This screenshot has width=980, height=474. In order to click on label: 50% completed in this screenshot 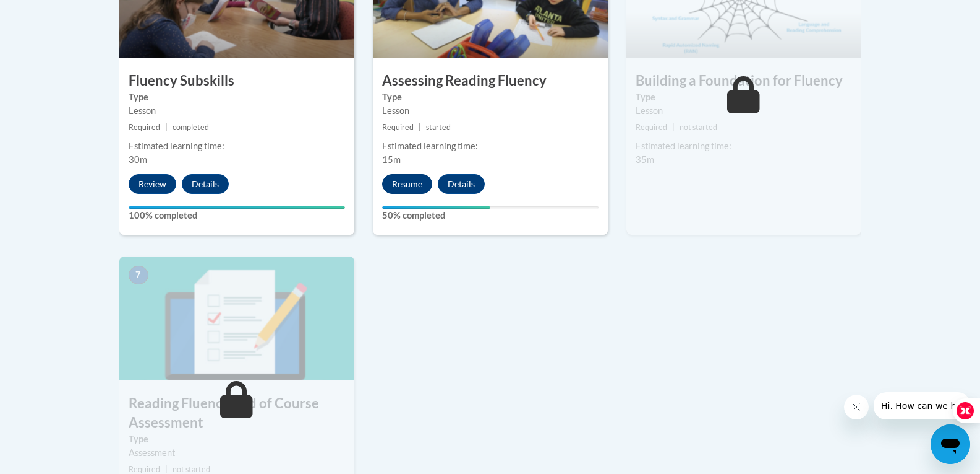, I will do `click(491, 216)`.